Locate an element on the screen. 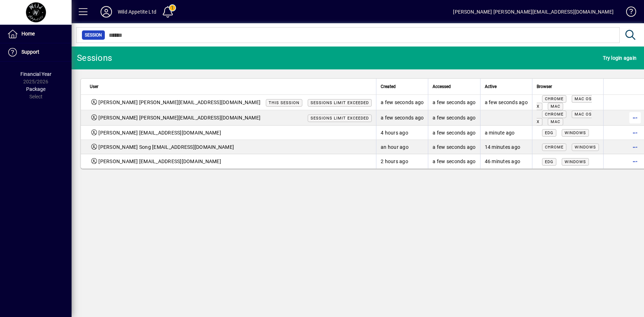 Image resolution: width=644 pixels, height=317 pixels. td: 14 minutes ago is located at coordinates (506, 147).